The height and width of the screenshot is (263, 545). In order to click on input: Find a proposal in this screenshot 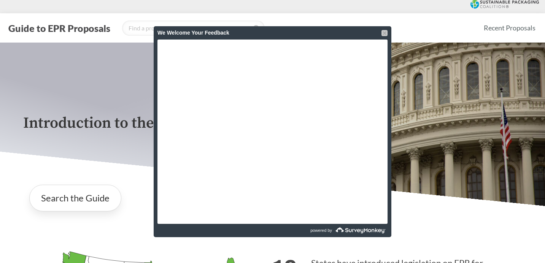, I will do `click(193, 28)`.